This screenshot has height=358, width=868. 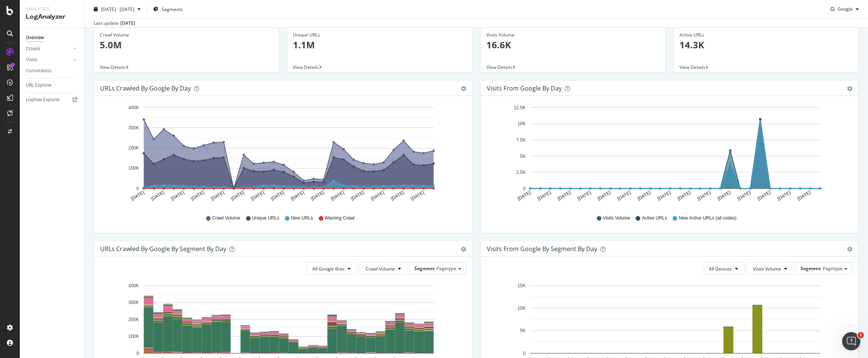 I want to click on div: Overview, so click(x=35, y=38).